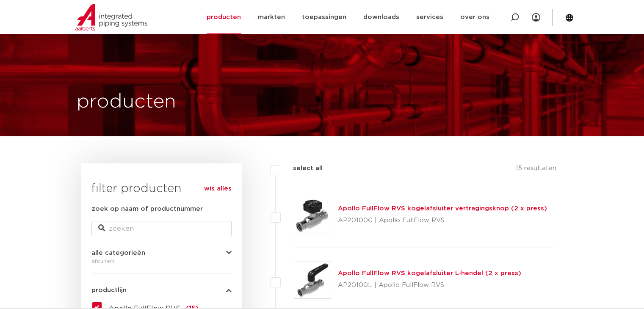 Image resolution: width=644 pixels, height=309 pixels. What do you see at coordinates (312, 280) in the screenshot?
I see `img: Thumbnail for Apollo FullFlow RVS kogelafsluiter L-hendel (2 x press)` at bounding box center [312, 280].